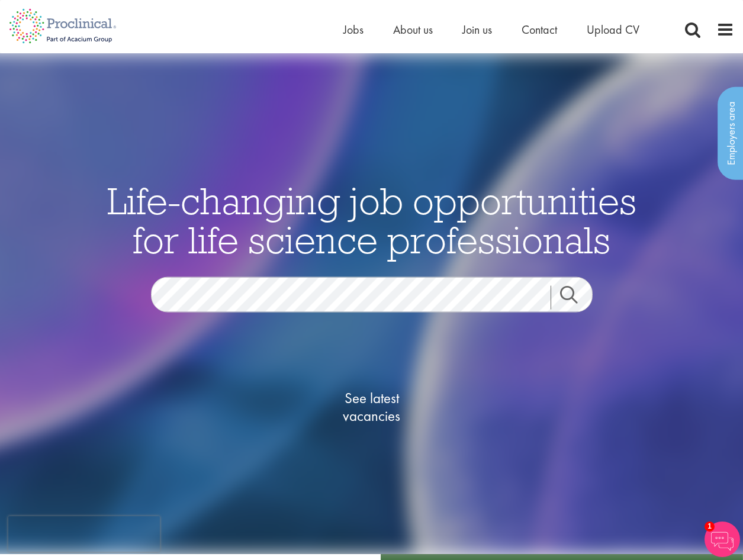  I want to click on span: See latest vacancies, so click(372, 407).